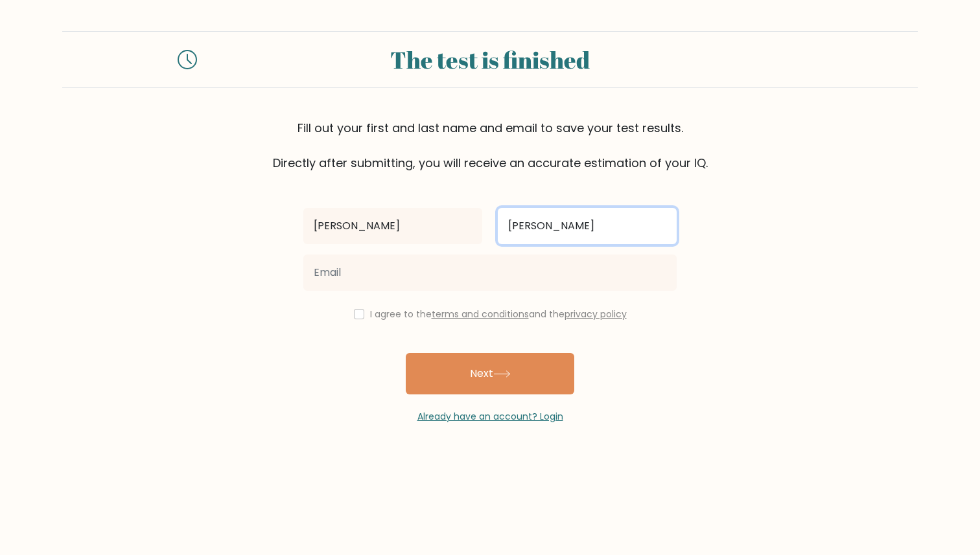 The height and width of the screenshot is (555, 980). What do you see at coordinates (595, 314) in the screenshot?
I see `a: privacy policy` at bounding box center [595, 314].